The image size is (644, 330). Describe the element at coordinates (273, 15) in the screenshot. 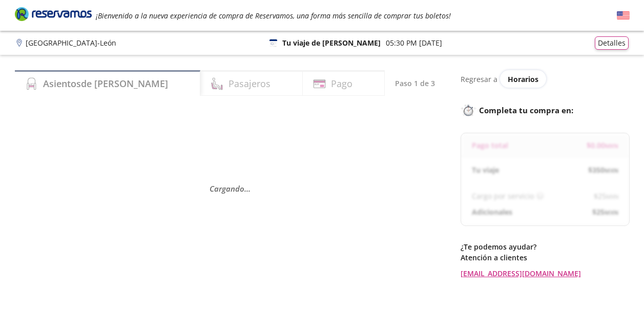

I see `em: ¡Bienvenido a la nueva experiencia de compra de Reservamos, una forma más sencilla de comprar tus...` at that location.